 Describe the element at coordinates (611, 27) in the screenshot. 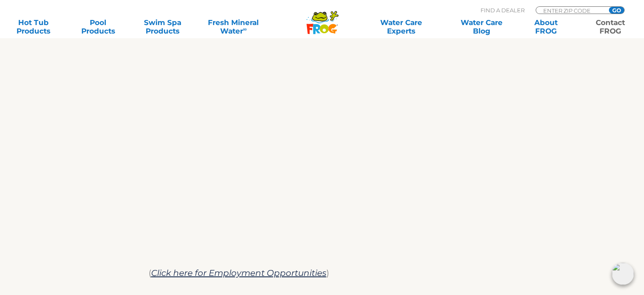

I see `a: ContactFROG` at that location.